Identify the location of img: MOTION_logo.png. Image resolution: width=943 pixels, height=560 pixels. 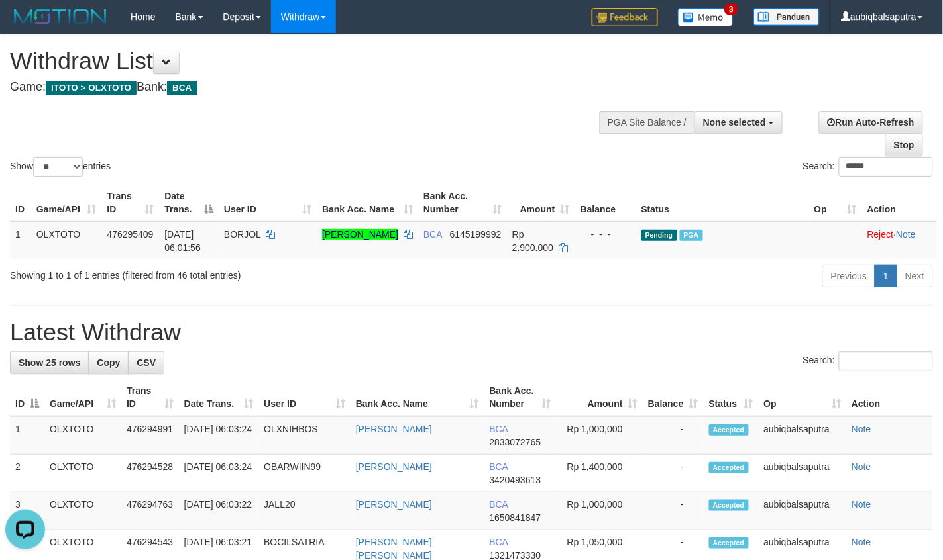
(61, 17).